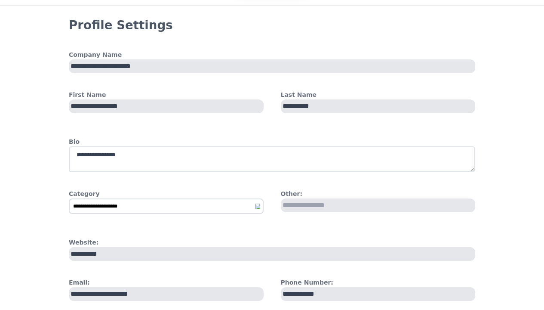 The height and width of the screenshot is (310, 544). I want to click on h4: First Name, so click(166, 95).